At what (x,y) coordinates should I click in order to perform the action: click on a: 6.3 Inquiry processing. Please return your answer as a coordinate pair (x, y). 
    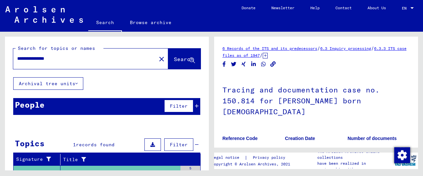
    Looking at the image, I should click on (346, 48).